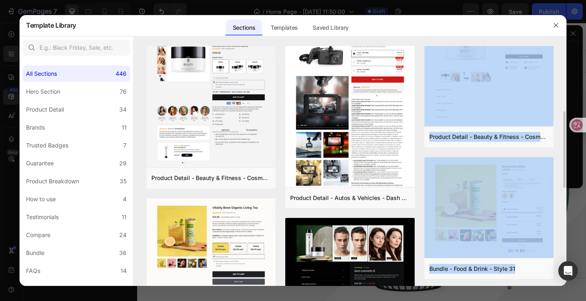  What do you see at coordinates (284, 28) in the screenshot?
I see `div: Templates` at bounding box center [284, 28].